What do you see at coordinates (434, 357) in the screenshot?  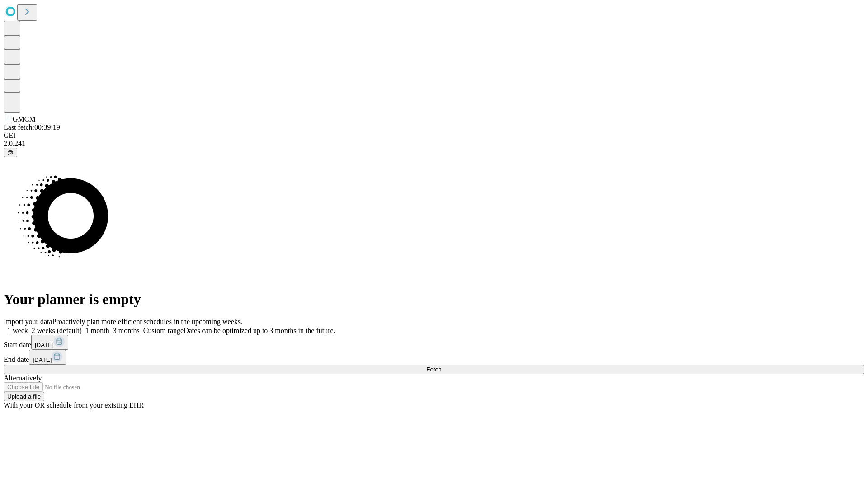 I see `div: End date` at bounding box center [434, 357].